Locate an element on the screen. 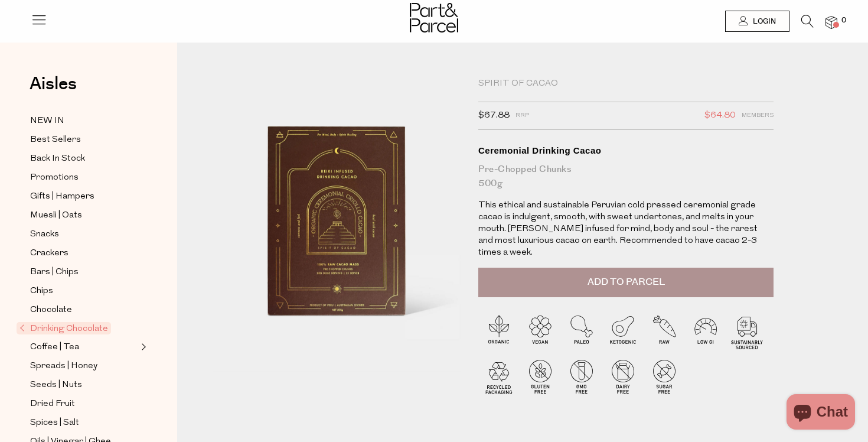 Image resolution: width=868 pixels, height=442 pixels. inbox-online-store-chat: Shopify online store chat is located at coordinates (821, 413).